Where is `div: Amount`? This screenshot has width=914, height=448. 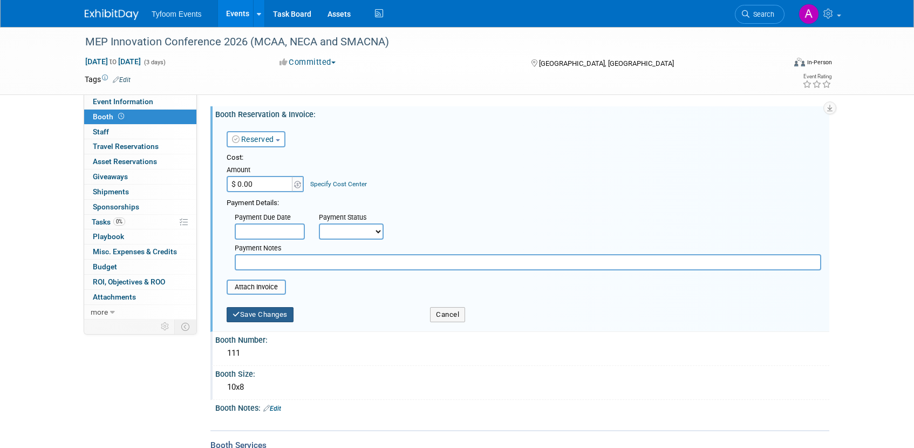 div: Amount is located at coordinates (265, 170).